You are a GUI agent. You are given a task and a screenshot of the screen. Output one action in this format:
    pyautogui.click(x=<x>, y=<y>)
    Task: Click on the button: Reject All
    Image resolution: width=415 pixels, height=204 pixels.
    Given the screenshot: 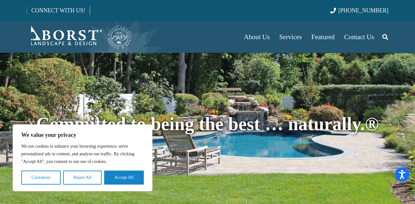 What is the action you would take?
    pyautogui.click(x=82, y=177)
    